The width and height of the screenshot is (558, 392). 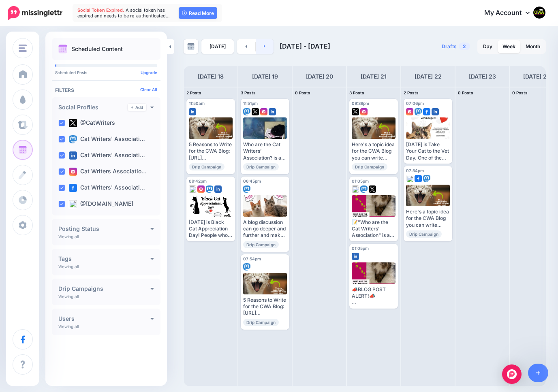 What do you see at coordinates (360, 103) in the screenshot?
I see `span: 09:38pm` at bounding box center [360, 103].